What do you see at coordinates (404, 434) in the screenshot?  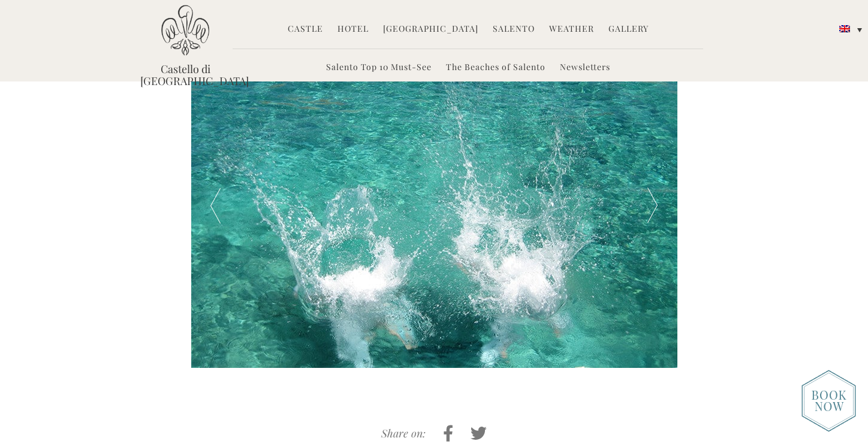 I see `h4: Share on:` at bounding box center [404, 434].